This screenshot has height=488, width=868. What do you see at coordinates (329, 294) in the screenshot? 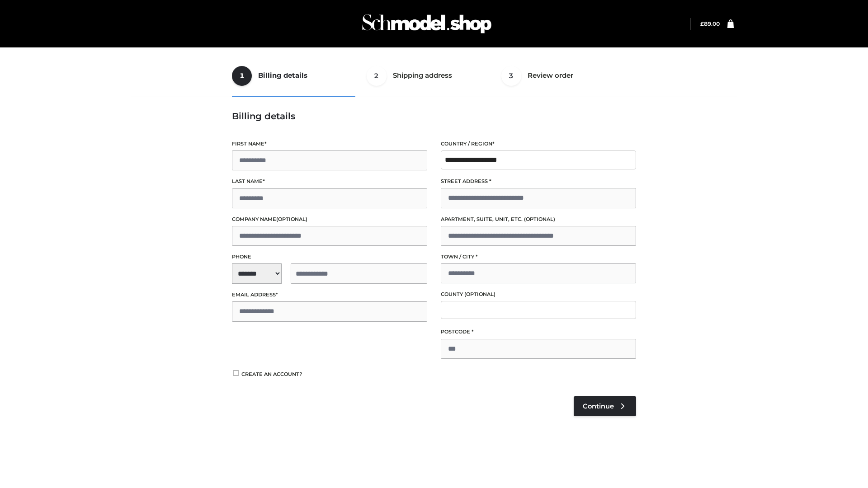
I see `label: Email address` at bounding box center [329, 294].